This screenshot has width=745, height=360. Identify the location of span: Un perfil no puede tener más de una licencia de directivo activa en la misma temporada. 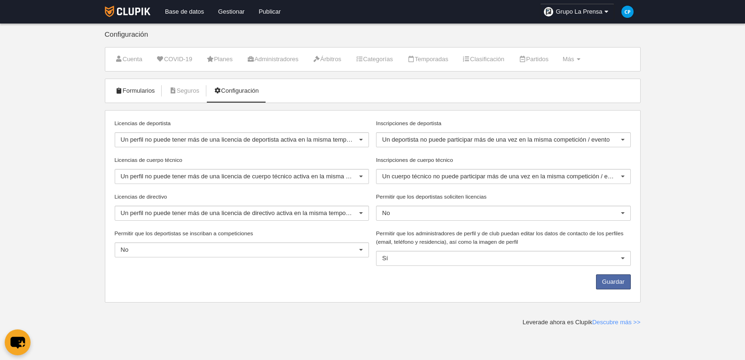
(239, 212).